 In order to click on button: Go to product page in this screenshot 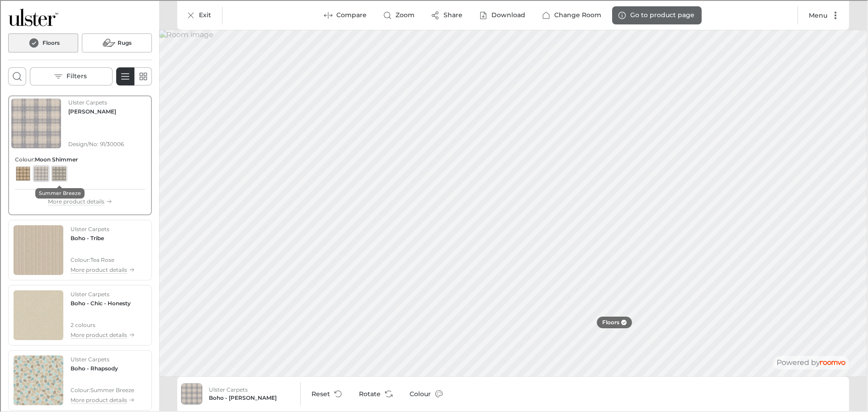, I will do `click(656, 15)`.